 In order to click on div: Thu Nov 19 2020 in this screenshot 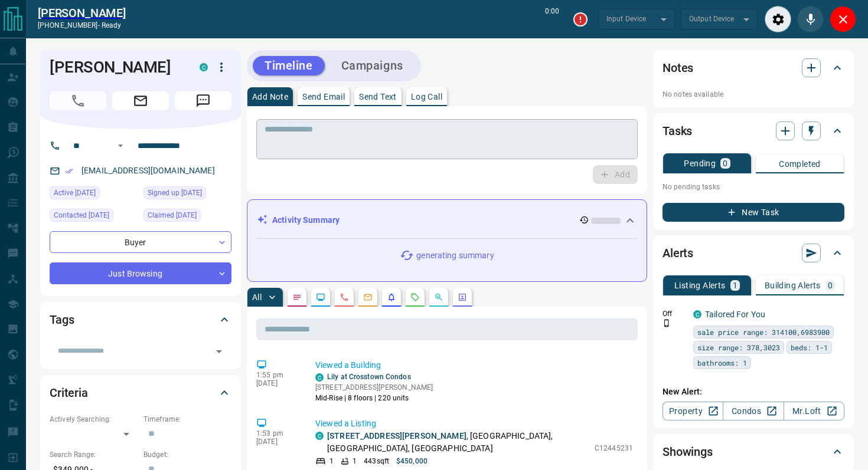, I will do `click(187, 217)`.